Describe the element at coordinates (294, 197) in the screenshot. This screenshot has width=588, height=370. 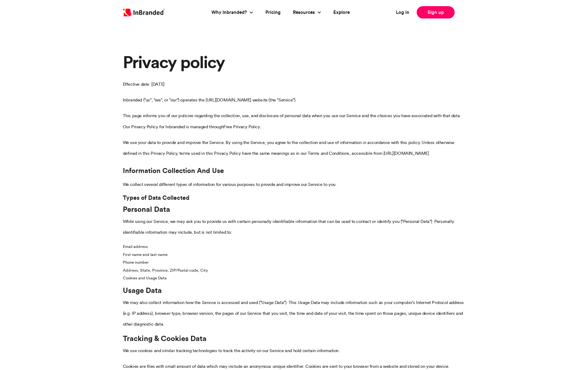
I see `h3: Types of Data Collected` at that location.